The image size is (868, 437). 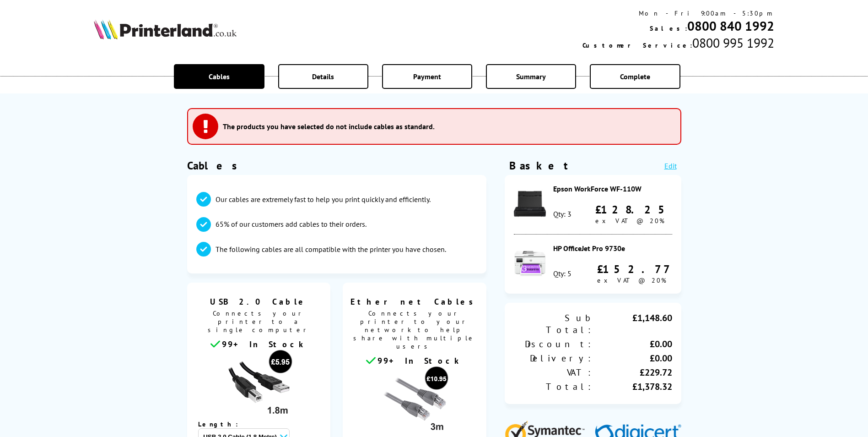 I want to click on div: £152.77, so click(x=635, y=269).